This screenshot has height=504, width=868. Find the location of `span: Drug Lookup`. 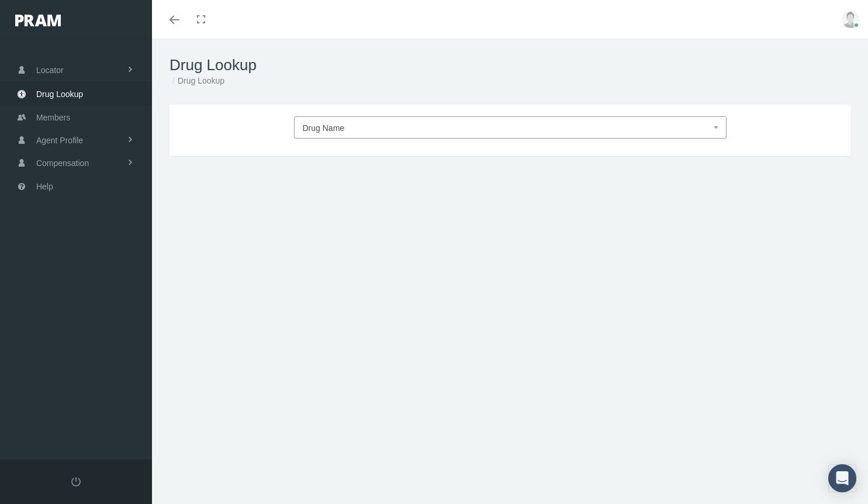

span: Drug Lookup is located at coordinates (59, 94).